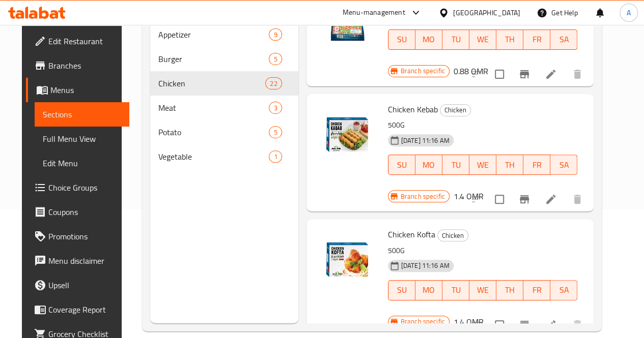 This screenshot has height=338, width=644. What do you see at coordinates (77, 212) in the screenshot?
I see `a: Coupons` at bounding box center [77, 212].